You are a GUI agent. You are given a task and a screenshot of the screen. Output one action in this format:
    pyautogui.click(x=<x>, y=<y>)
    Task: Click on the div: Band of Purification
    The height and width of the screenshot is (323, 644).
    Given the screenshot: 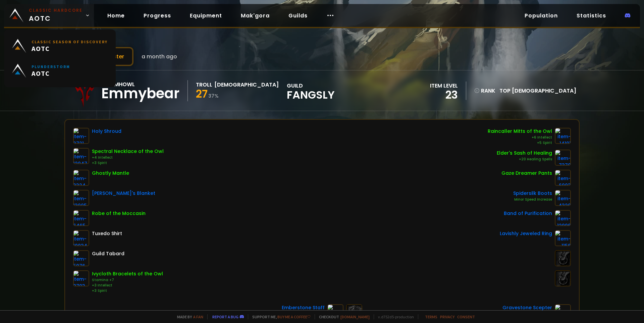 What is the action you would take?
    pyautogui.click(x=528, y=213)
    